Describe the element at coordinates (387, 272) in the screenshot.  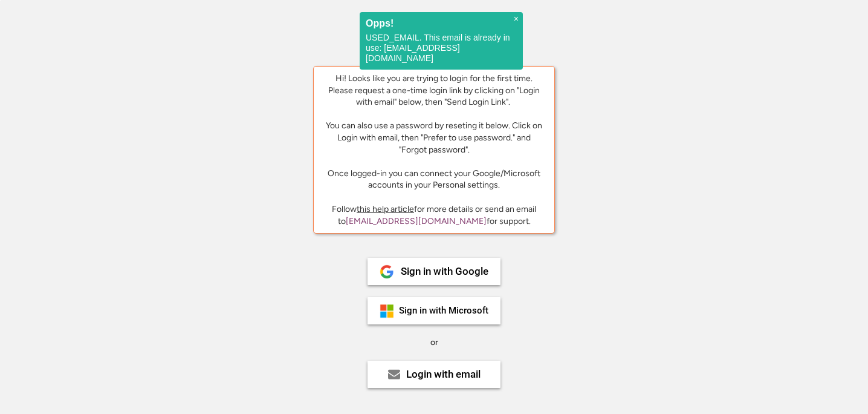
I see `img: 1024px-Google__G__Logo.svg.png` at that location.